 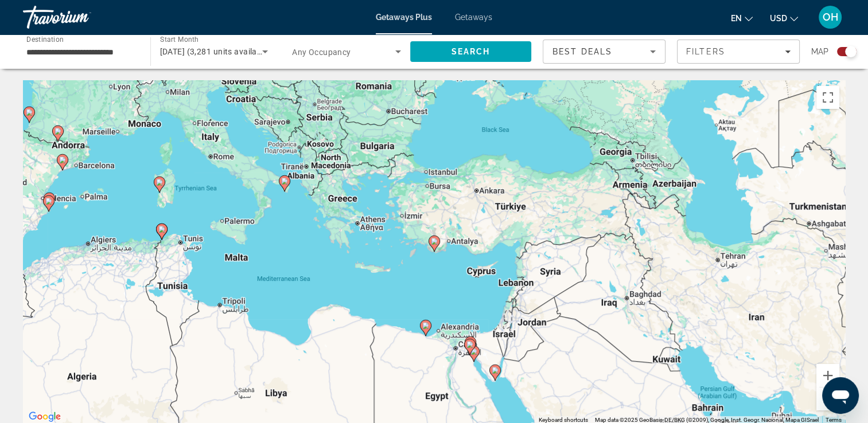 I want to click on span: Map, so click(x=819, y=52).